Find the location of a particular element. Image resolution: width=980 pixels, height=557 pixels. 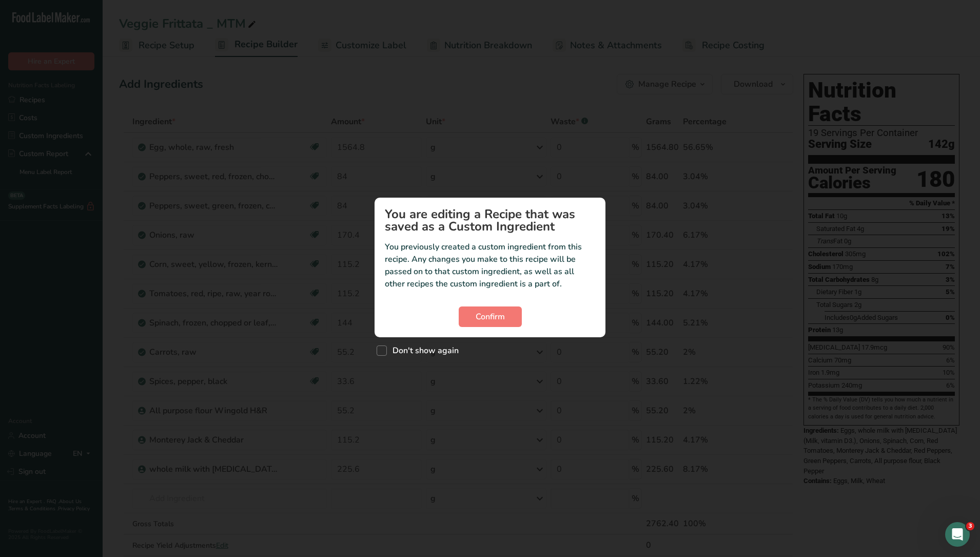

span: Confirm is located at coordinates (490, 317).